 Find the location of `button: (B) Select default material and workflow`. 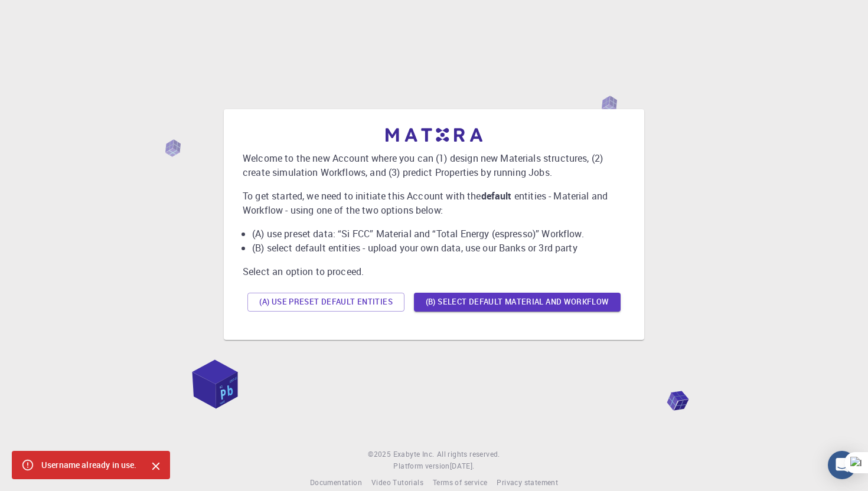

button: (B) Select default material and workflow is located at coordinates (517, 302).